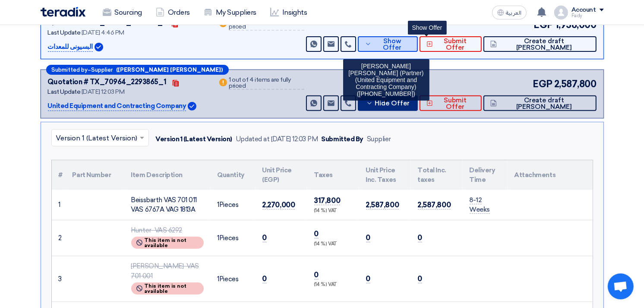  What do you see at coordinates (168, 230) in the screenshot?
I see `div: Hunter VAS 6292` at bounding box center [168, 230].